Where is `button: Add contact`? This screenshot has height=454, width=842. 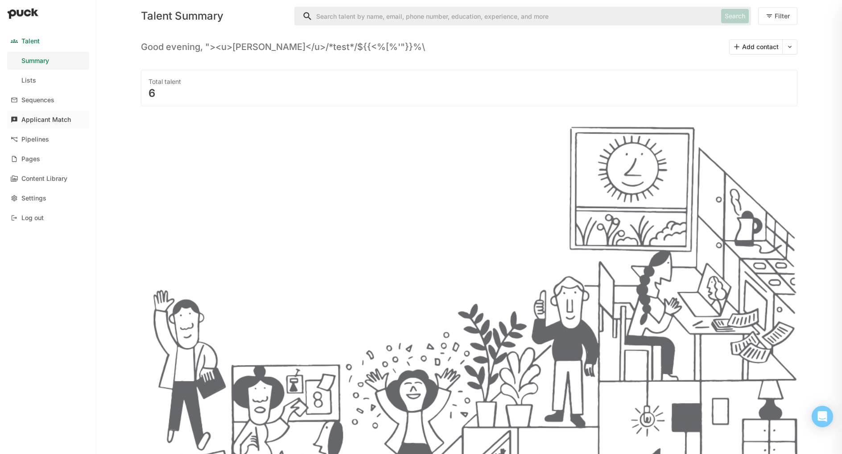 button: Add contact is located at coordinates (756, 47).